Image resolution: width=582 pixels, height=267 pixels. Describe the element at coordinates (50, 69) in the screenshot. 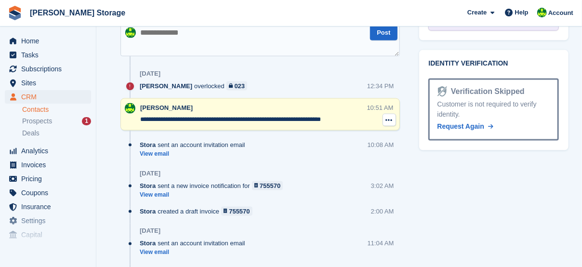

I see `span: Subscriptions` at that location.